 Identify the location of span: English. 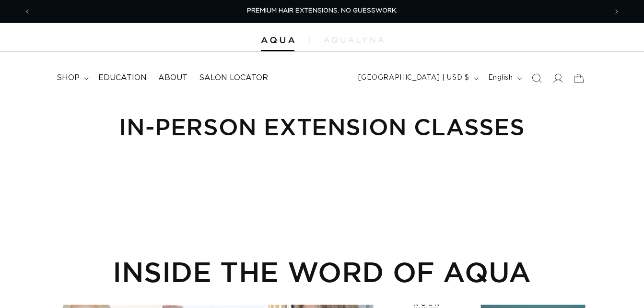
(500, 78).